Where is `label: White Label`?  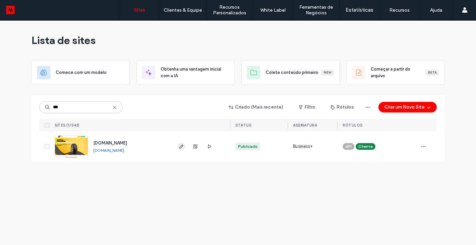 label: White Label is located at coordinates (273, 10).